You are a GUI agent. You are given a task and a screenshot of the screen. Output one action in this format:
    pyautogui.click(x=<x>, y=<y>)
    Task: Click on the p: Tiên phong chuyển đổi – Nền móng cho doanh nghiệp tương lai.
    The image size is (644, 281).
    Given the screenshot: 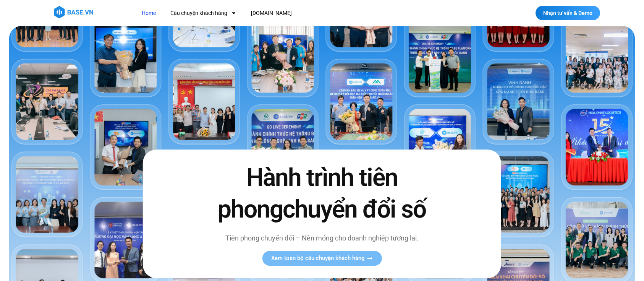 What is the action you would take?
    pyautogui.click(x=322, y=238)
    